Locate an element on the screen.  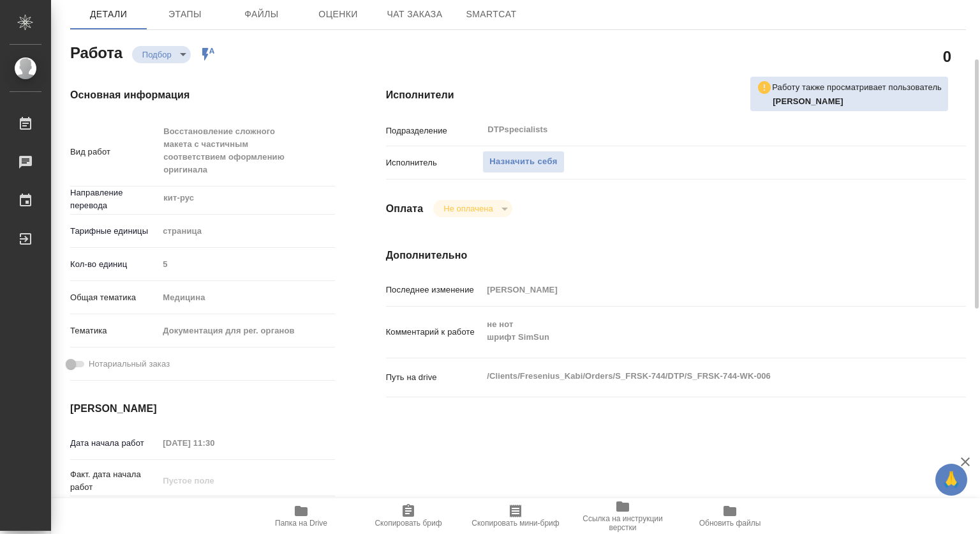
button: Назначить себя is located at coordinates (523, 161).